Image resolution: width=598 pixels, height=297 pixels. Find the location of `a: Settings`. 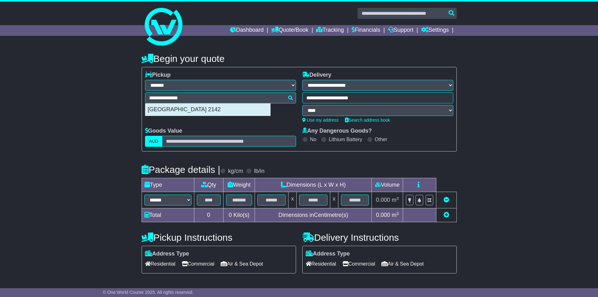

a: Settings is located at coordinates (435, 30).